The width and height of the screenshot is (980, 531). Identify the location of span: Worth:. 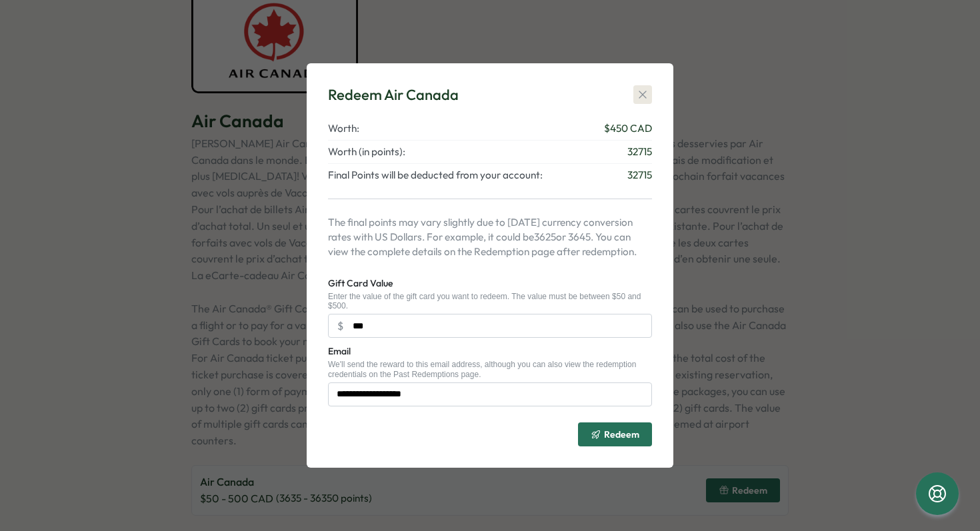
(343, 128).